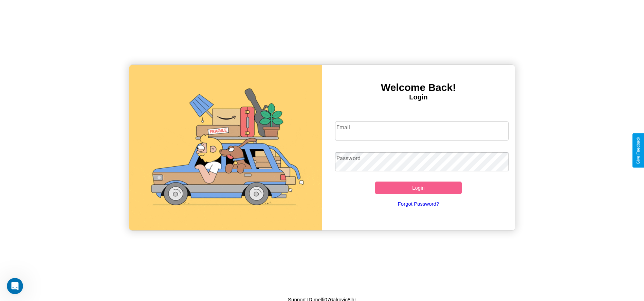  I want to click on h3: Welcome Back!, so click(419, 88).